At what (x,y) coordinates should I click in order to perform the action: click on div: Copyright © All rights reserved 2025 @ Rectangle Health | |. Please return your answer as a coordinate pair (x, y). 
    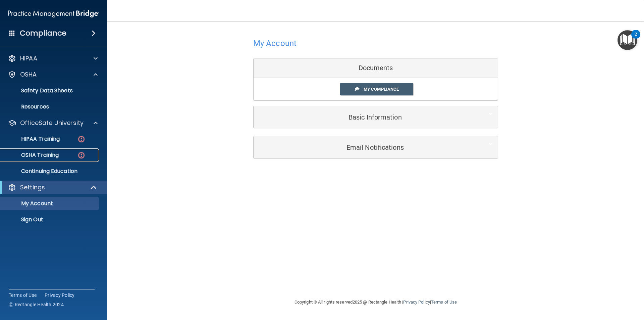
    Looking at the image, I should click on (376, 302).